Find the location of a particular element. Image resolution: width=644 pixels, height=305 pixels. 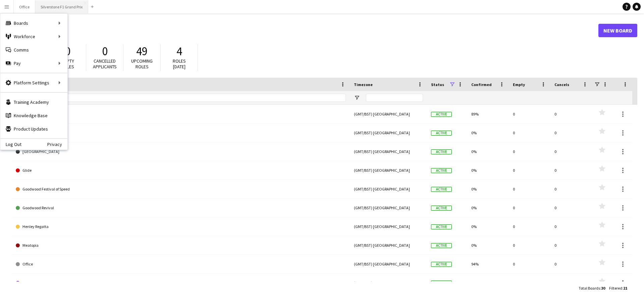

span: Total Boards is located at coordinates (589, 288).